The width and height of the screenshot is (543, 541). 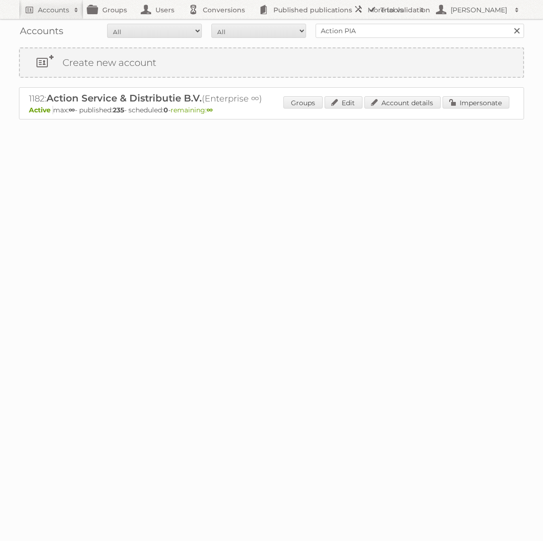 What do you see at coordinates (344, 102) in the screenshot?
I see `a: Edit` at bounding box center [344, 102].